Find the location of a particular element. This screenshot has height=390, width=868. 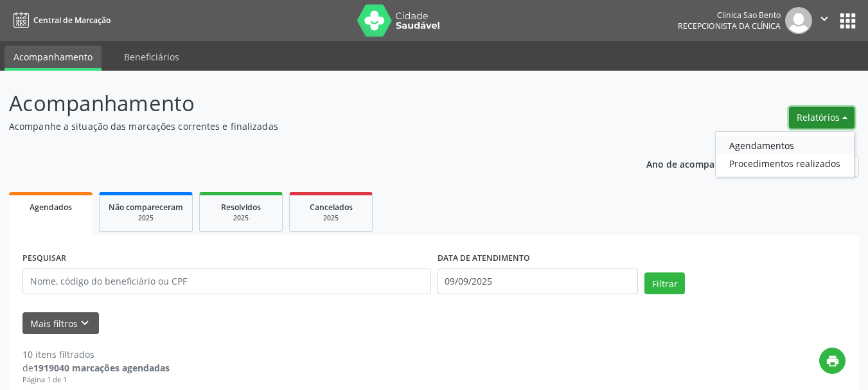

a: Acompanhamento is located at coordinates (53, 58).